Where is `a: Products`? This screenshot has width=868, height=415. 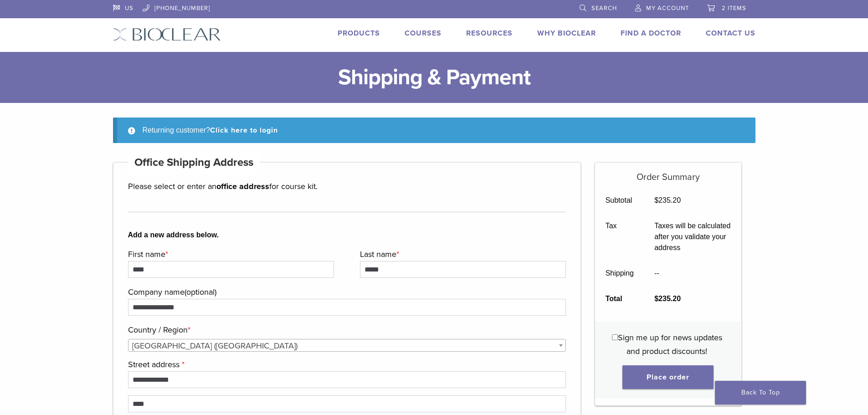 a: Products is located at coordinates (359, 33).